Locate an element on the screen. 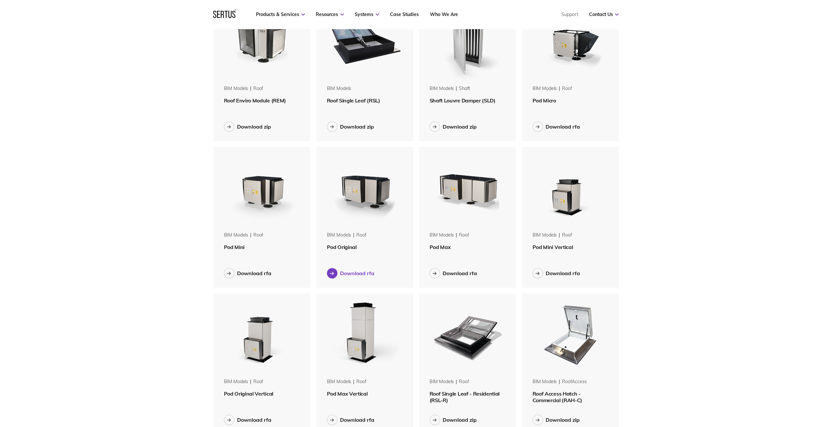  span: Roof Single Leaf - Residential (RSL-R) is located at coordinates (465, 397).